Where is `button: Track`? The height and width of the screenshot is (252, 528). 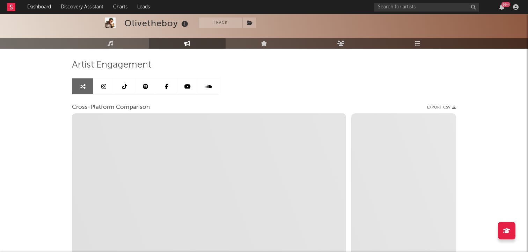
button: Track is located at coordinates (220, 23).